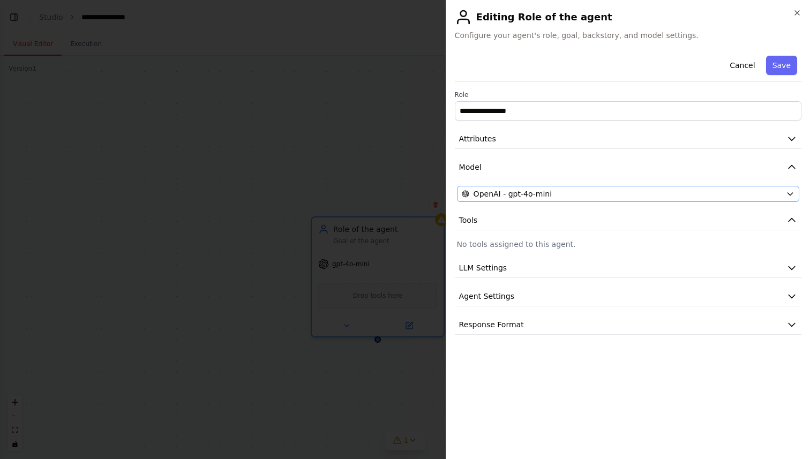 This screenshot has height=459, width=810. What do you see at coordinates (628, 167) in the screenshot?
I see `button: Model` at bounding box center [628, 167].